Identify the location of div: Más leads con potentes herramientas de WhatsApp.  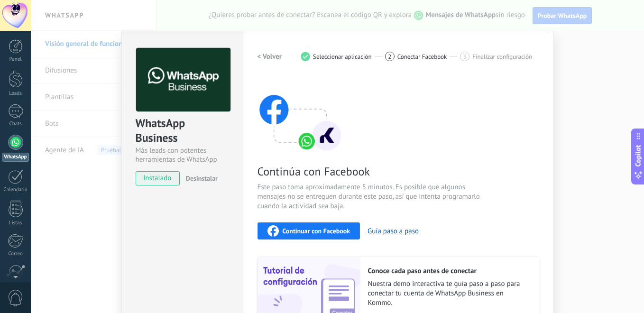
(182, 155).